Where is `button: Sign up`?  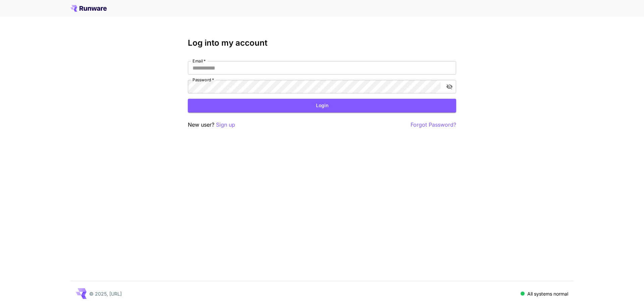
button: Sign up is located at coordinates (226, 125).